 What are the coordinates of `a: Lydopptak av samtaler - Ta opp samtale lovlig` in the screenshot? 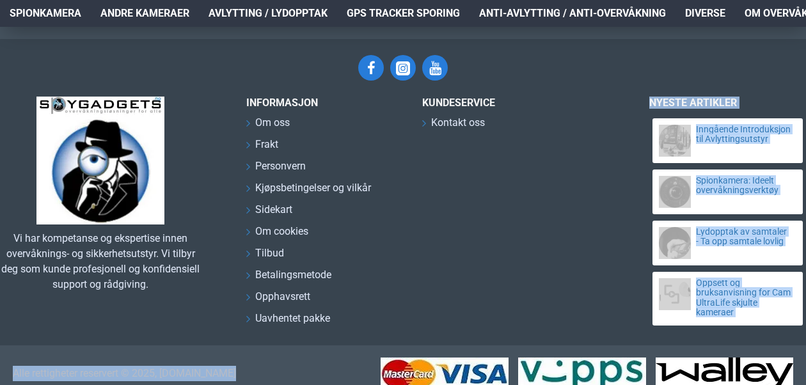 It's located at (744, 237).